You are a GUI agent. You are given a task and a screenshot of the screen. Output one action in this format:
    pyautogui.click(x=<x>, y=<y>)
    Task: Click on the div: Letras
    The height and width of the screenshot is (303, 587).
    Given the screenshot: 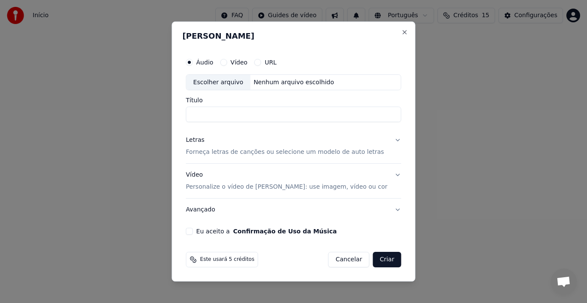 What is the action you would take?
    pyautogui.click(x=195, y=140)
    